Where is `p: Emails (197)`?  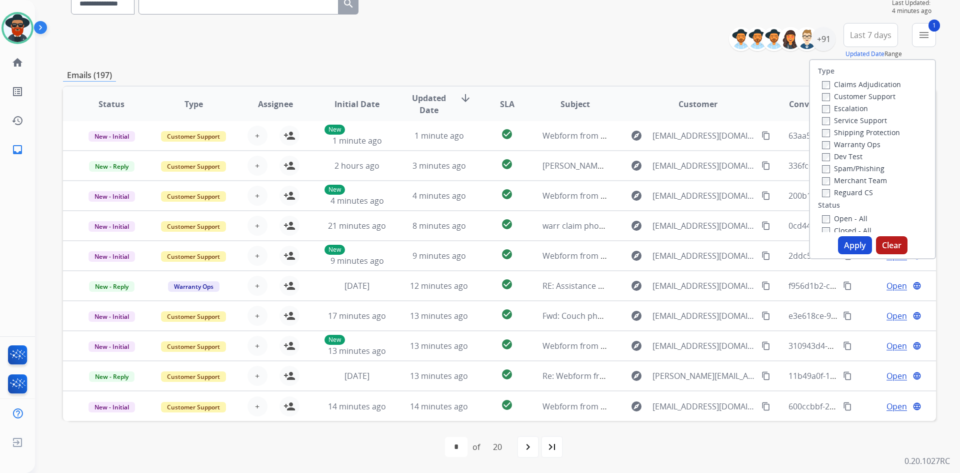
p: Emails (197) is located at coordinates (90, 75).